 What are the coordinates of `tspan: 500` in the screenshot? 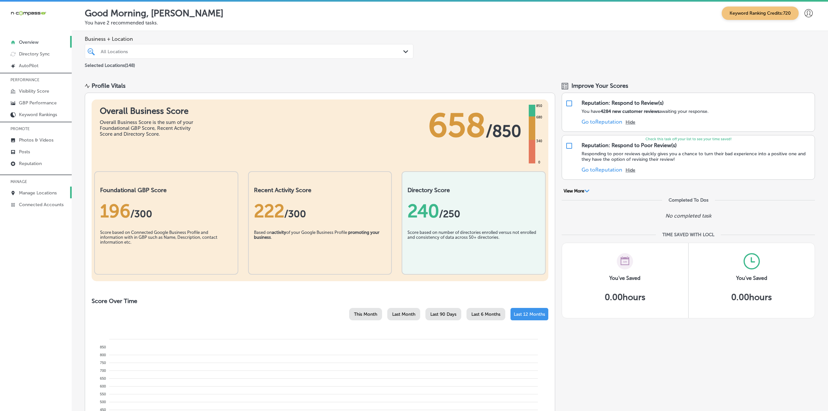 It's located at (103, 402).